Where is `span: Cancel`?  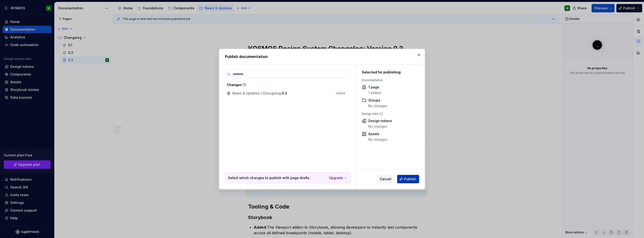
span: Cancel is located at coordinates (385, 179).